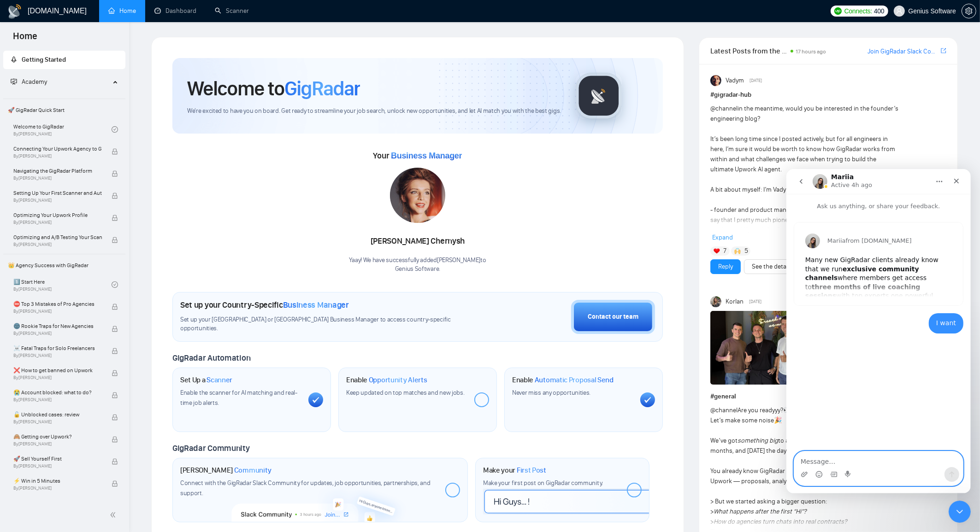 Image resolution: width=980 pixels, height=532 pixels. I want to click on span: 🔓 Unblocked cases: review, so click(58, 414).